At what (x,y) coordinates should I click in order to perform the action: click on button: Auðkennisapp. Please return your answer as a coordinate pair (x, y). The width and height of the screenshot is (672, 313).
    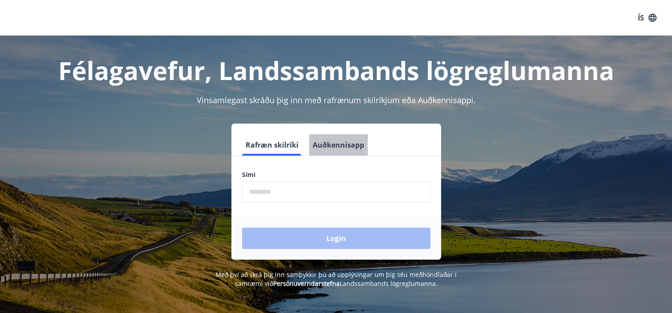
    Looking at the image, I should click on (338, 145).